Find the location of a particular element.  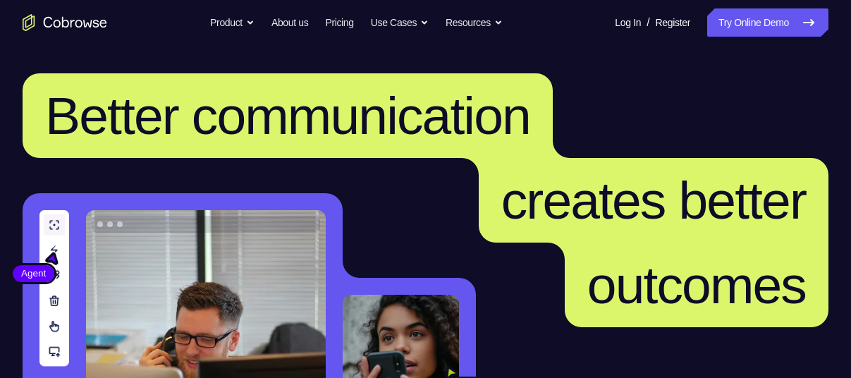

a: Log In is located at coordinates (627, 23).